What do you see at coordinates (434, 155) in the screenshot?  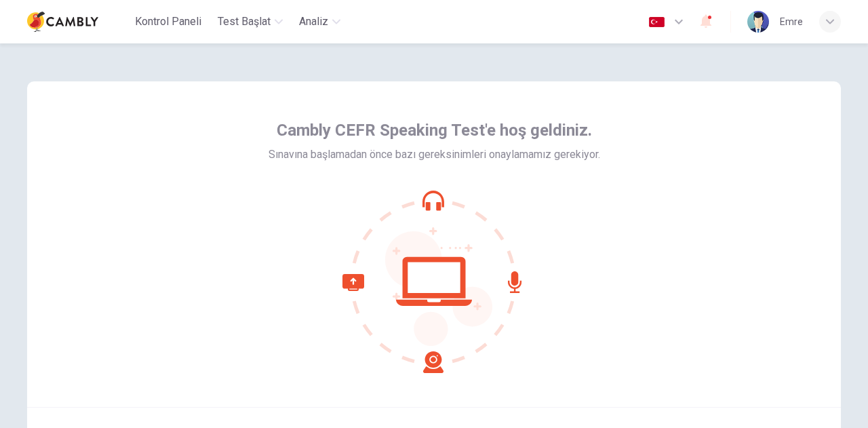 I see `span: Sınavına başlamadan önce bazı gereksinimleri onaylamamız gerekiyor.` at bounding box center [434, 155].